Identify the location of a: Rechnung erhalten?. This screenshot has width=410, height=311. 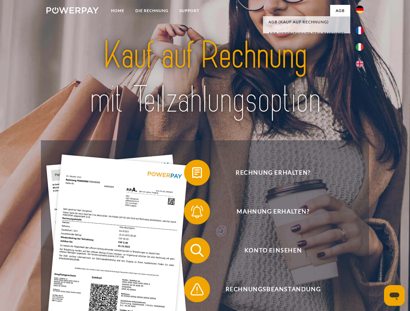
(268, 173).